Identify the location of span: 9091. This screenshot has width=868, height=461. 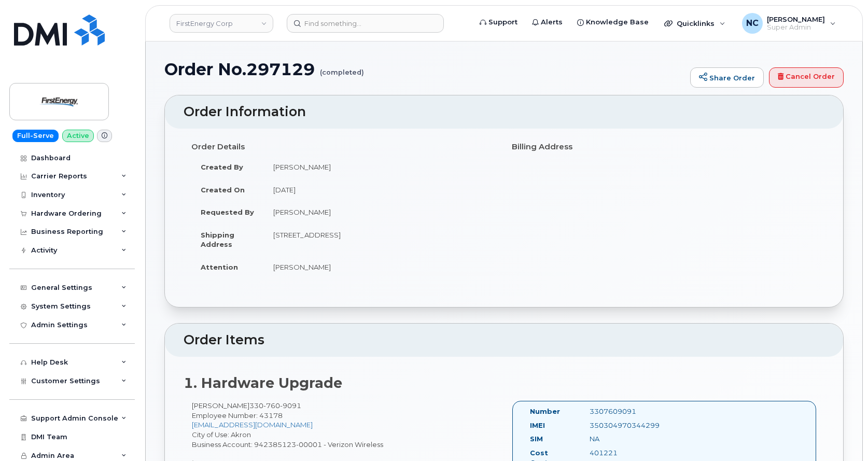
(290, 405).